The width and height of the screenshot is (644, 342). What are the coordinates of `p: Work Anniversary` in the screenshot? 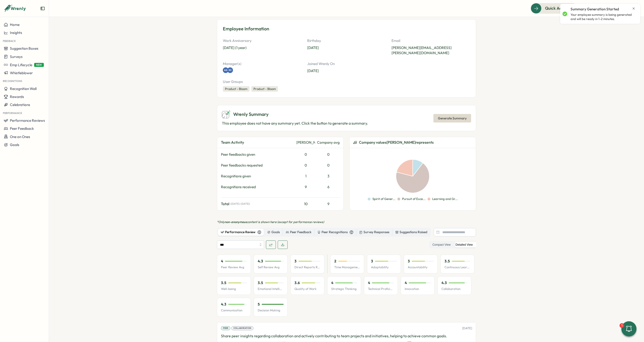 It's located at (262, 41).